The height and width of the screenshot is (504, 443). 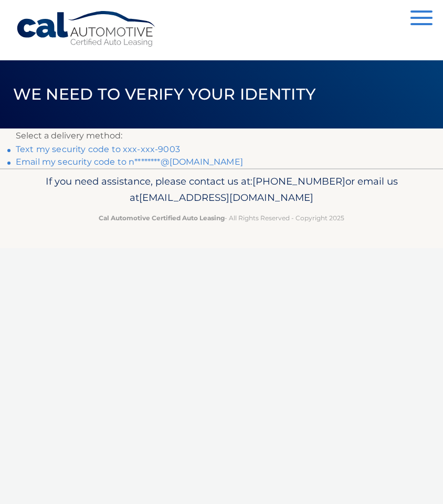 What do you see at coordinates (97, 149) in the screenshot?
I see `a: Text my security code to xxx-xxx-9003` at bounding box center [97, 149].